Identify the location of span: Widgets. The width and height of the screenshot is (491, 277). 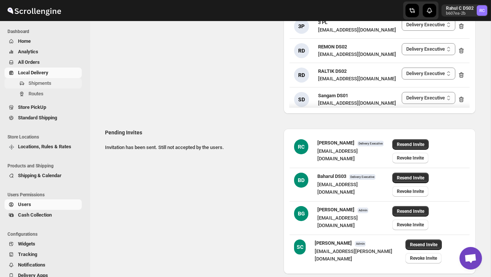
(27, 244).